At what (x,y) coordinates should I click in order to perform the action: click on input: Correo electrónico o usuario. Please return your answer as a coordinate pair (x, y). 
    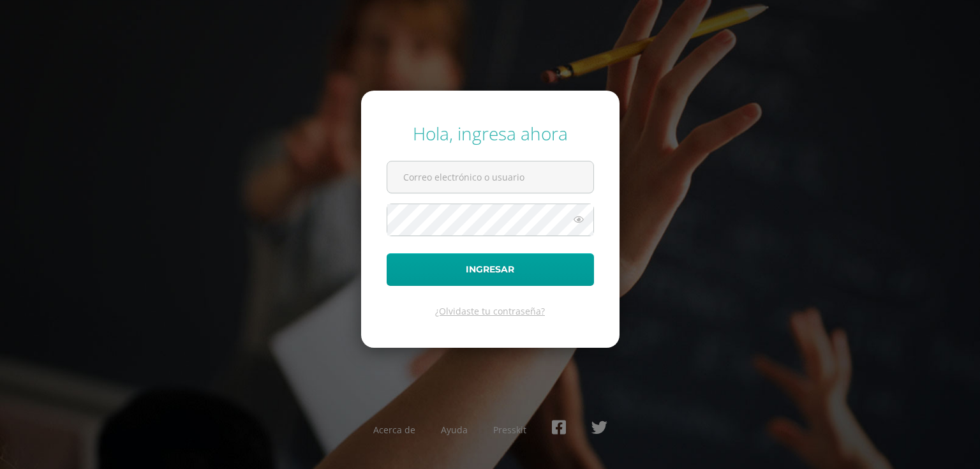
    Looking at the image, I should click on (490, 177).